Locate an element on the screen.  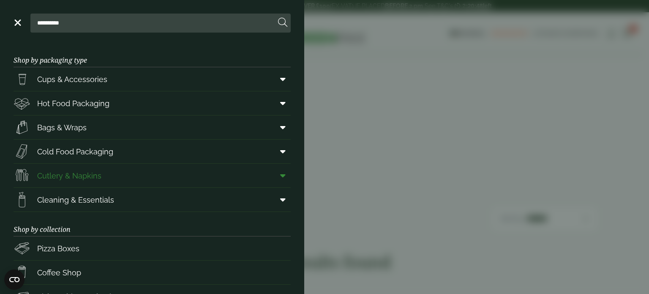
img: HotDrink_paperCup.svg is located at coordinates (22, 272).